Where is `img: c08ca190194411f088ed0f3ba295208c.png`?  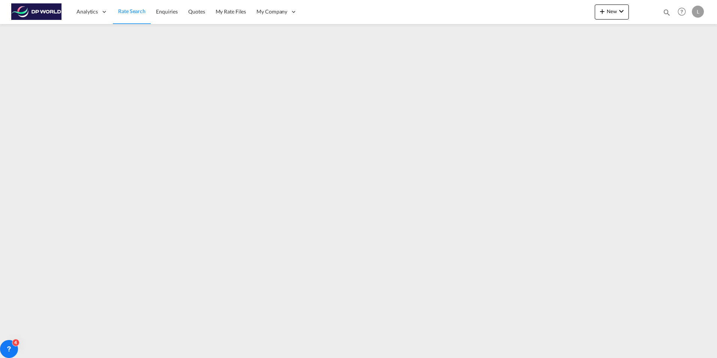 img: c08ca190194411f088ed0f3ba295208c.png is located at coordinates (36, 12).